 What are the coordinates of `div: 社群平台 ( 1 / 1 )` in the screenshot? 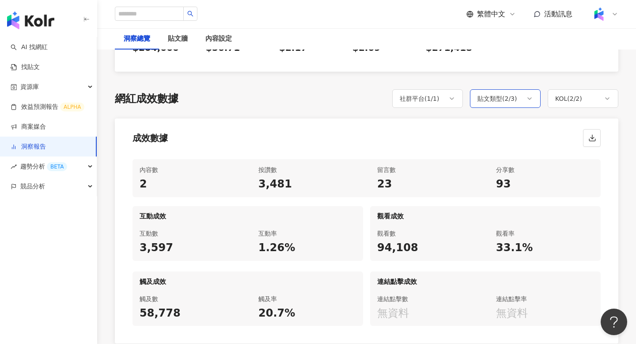 It's located at (420, 98).